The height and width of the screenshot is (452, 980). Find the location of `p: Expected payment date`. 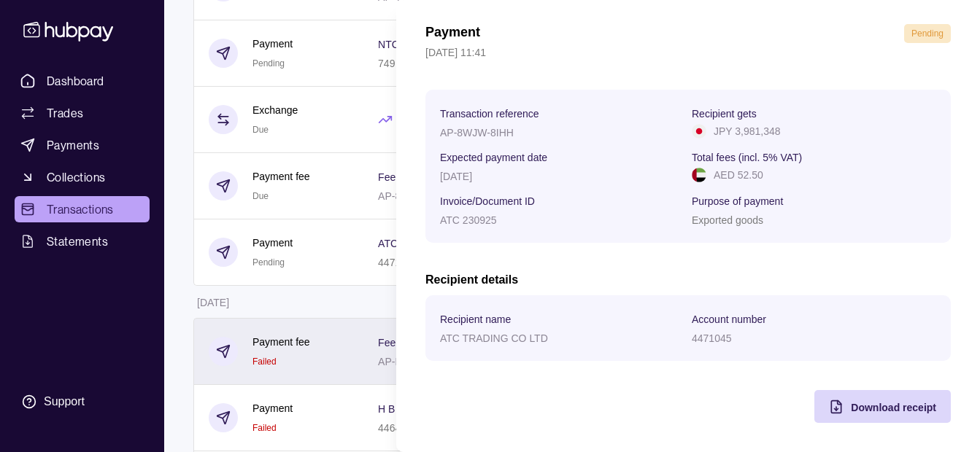

p: Expected payment date is located at coordinates (493, 158).